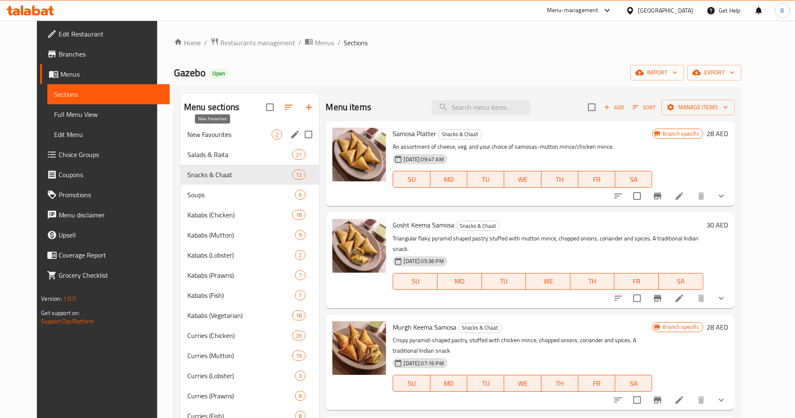 This screenshot has width=795, height=418. Describe the element at coordinates (111, 34) in the screenshot. I see `span: Edit Restaurant` at that location.